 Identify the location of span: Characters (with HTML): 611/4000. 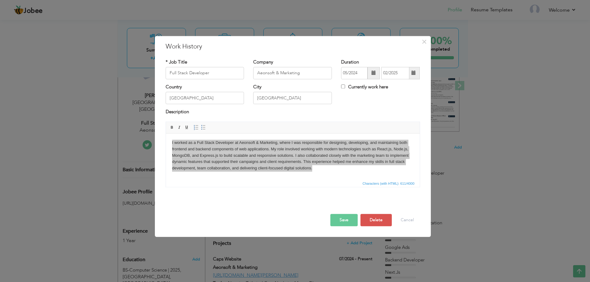
(388, 184).